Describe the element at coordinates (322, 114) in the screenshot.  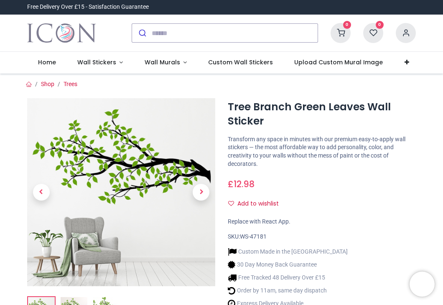
I see `h1: Tree Branch Green Leaves Wall Sticker` at that location.